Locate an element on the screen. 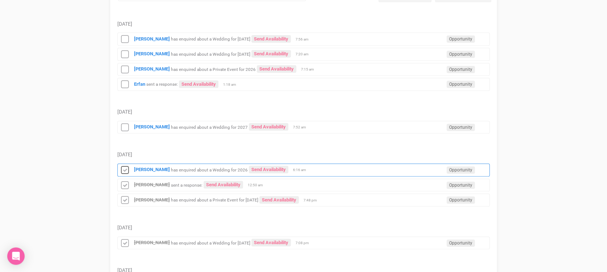 This screenshot has width=607, height=272. a: Erfan is located at coordinates (139, 84).